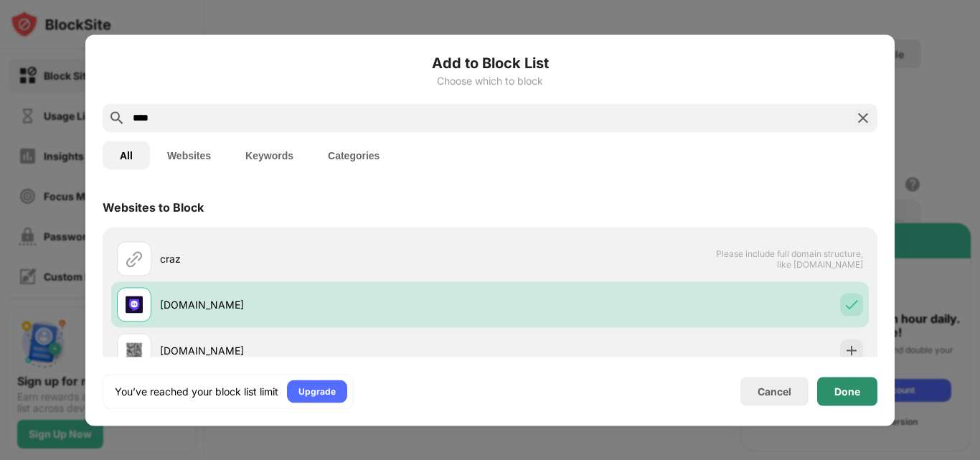 This screenshot has height=460, width=980. Describe the element at coordinates (196, 391) in the screenshot. I see `div: You’ve reached your block list limit` at that location.